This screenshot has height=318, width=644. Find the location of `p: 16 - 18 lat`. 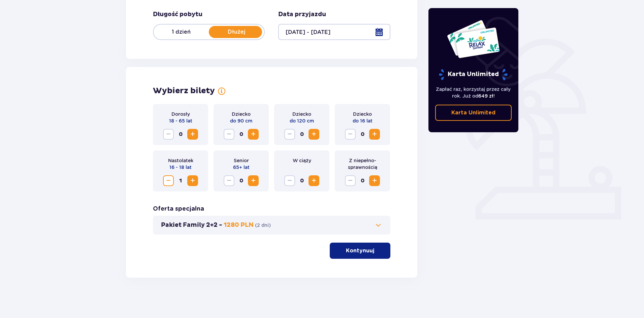

p: 16 - 18 lat is located at coordinates (181, 167).